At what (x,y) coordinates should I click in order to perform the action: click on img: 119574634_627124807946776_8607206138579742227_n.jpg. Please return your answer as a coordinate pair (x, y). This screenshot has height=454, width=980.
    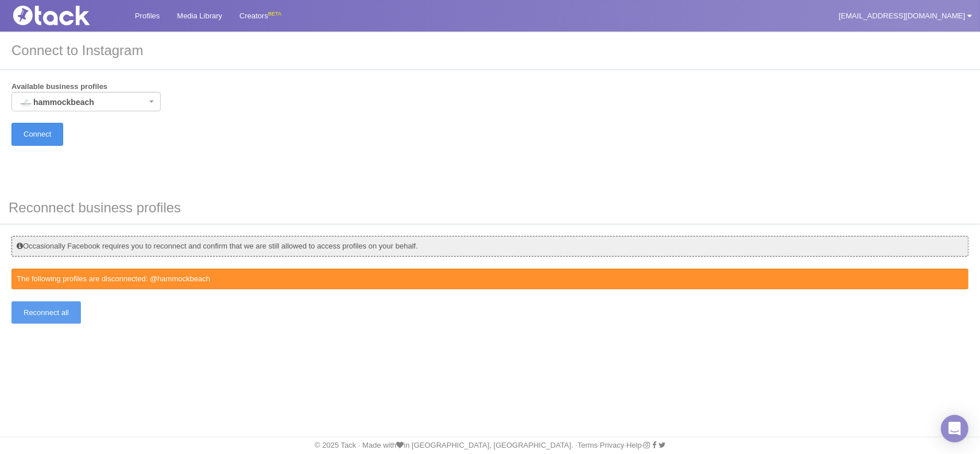
    Looking at the image, I should click on (26, 103).